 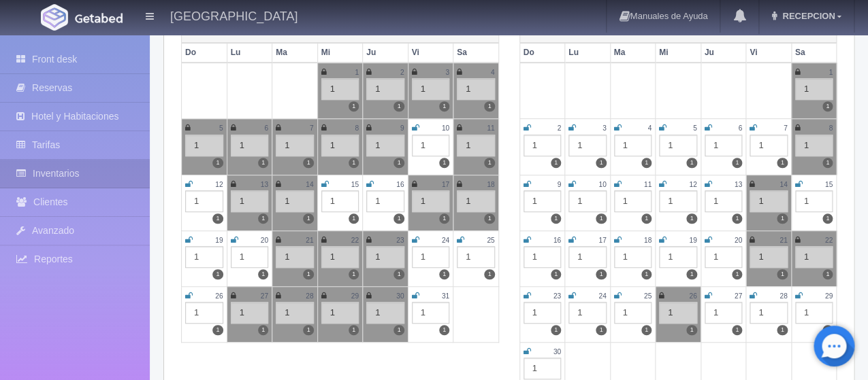 What do you see at coordinates (445, 296) in the screenshot?
I see `small: 31` at bounding box center [445, 296].